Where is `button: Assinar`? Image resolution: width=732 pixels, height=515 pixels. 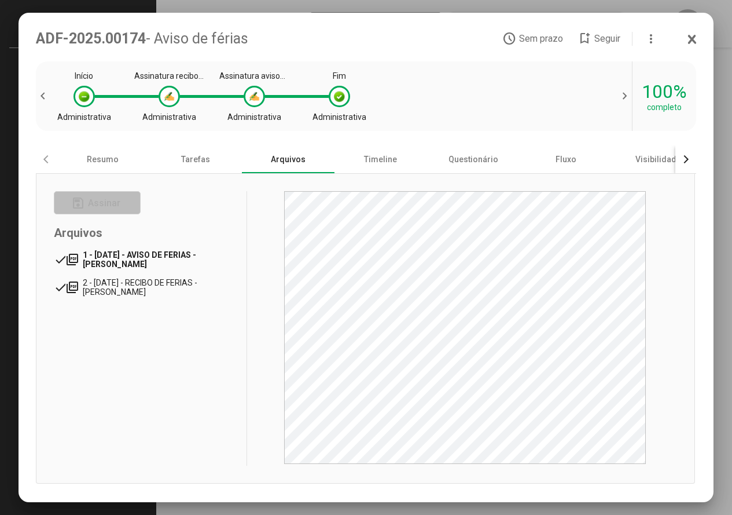 button: Assinar is located at coordinates (97, 203).